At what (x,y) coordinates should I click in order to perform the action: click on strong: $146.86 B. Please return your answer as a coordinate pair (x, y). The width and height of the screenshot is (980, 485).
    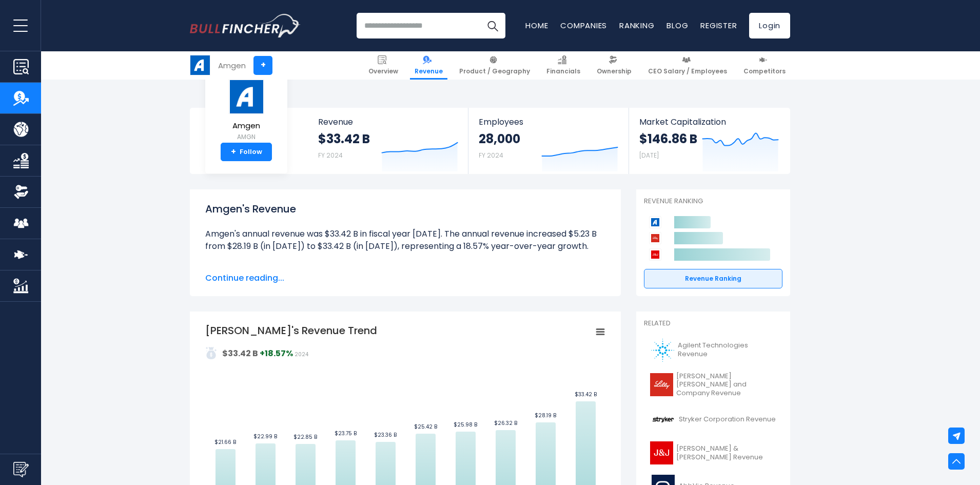
    Looking at the image, I should click on (668, 139).